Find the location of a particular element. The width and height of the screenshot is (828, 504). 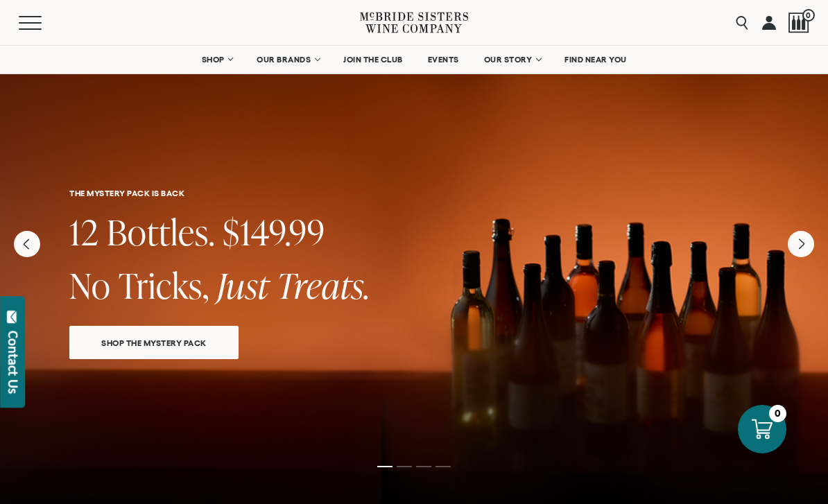

a: EVENTS is located at coordinates (443, 60).